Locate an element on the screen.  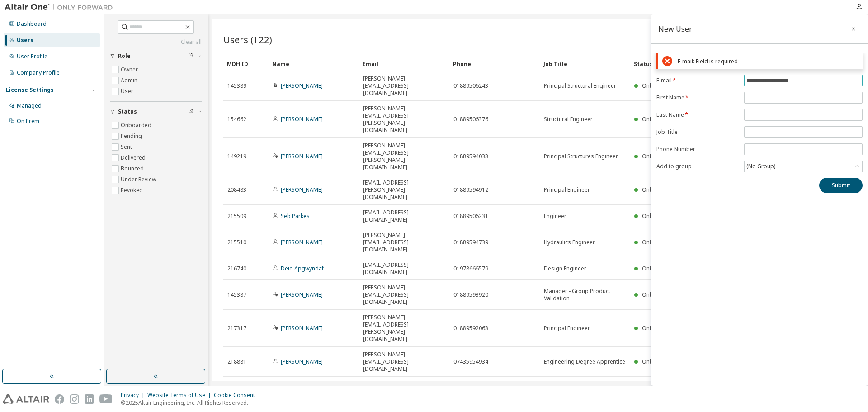
label: Phone Number is located at coordinates (697, 149).